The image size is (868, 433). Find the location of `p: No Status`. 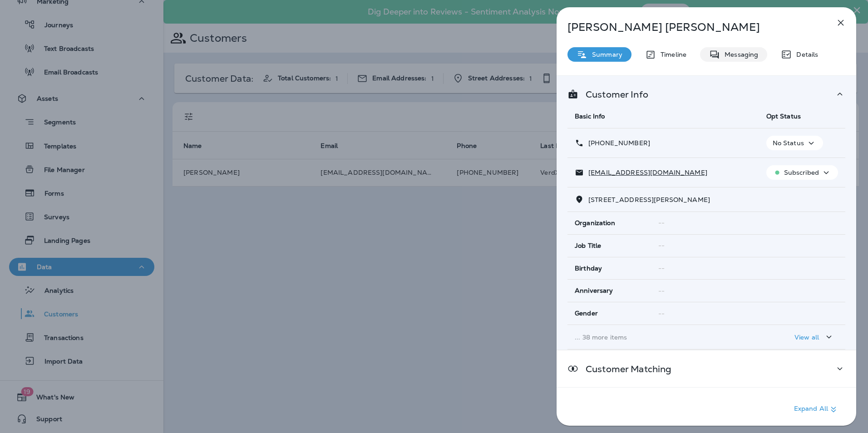

p: No Status is located at coordinates (788, 143).